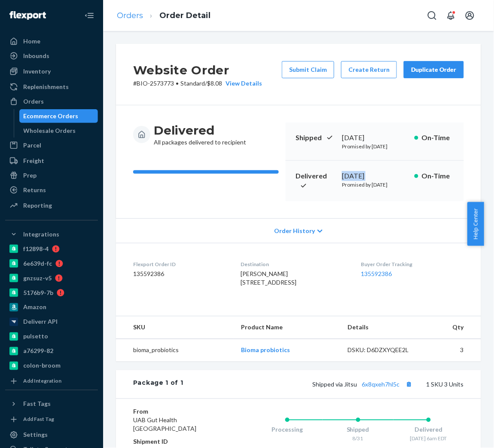 Image resolution: width=494 pixels, height=448 pixels. Describe the element at coordinates (42, 381) in the screenshot. I see `div: Add Integration` at that location.